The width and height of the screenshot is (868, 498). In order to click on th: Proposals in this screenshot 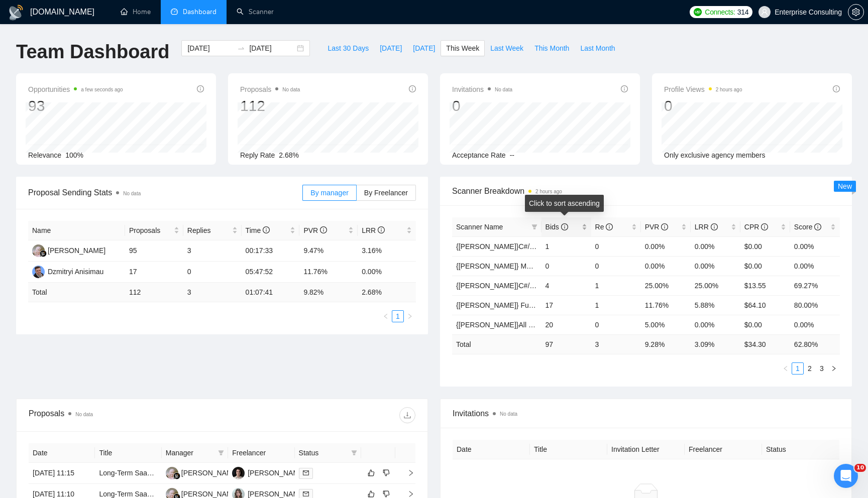, I will do `click(154, 231)`.